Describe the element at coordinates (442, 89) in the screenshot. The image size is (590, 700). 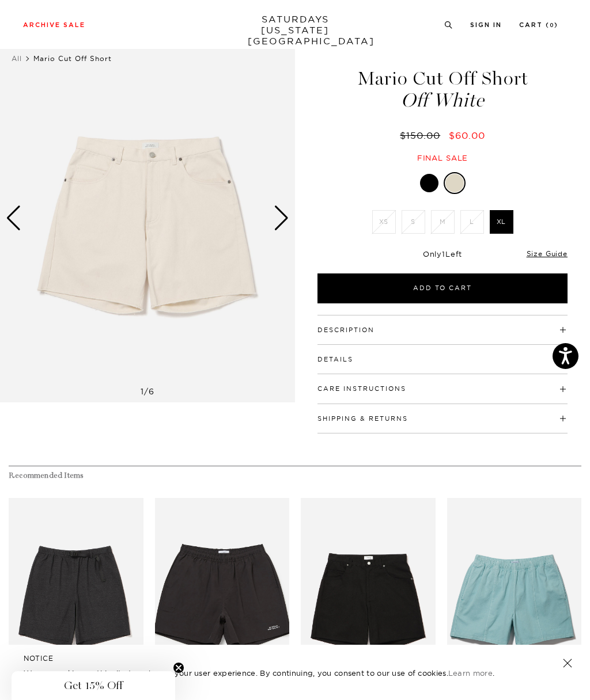
I see `h1: Mario Cut Off Short` at that location.